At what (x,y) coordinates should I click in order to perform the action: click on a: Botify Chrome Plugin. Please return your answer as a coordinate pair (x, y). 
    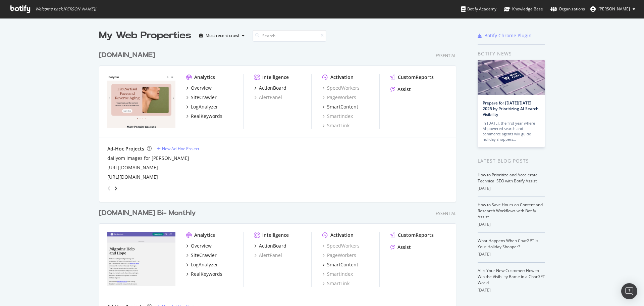
    Looking at the image, I should click on (505, 35).